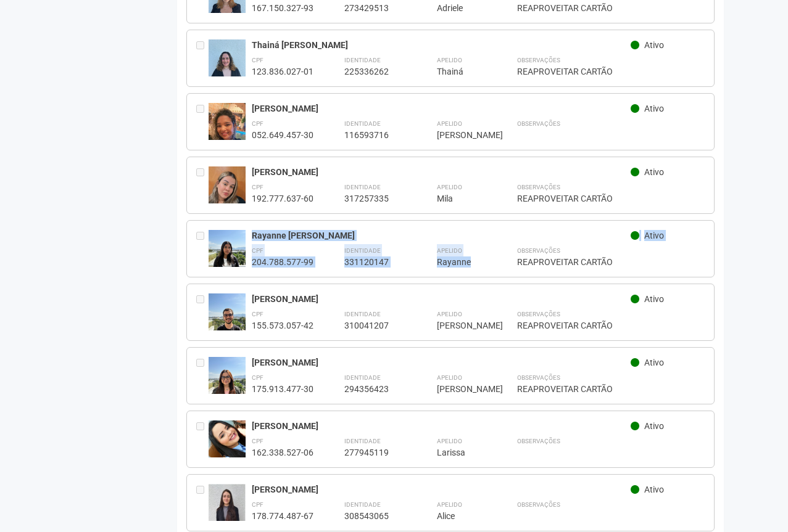 The image size is (788, 532). What do you see at coordinates (375, 72) in the screenshot?
I see `div: 225336262` at bounding box center [375, 72].